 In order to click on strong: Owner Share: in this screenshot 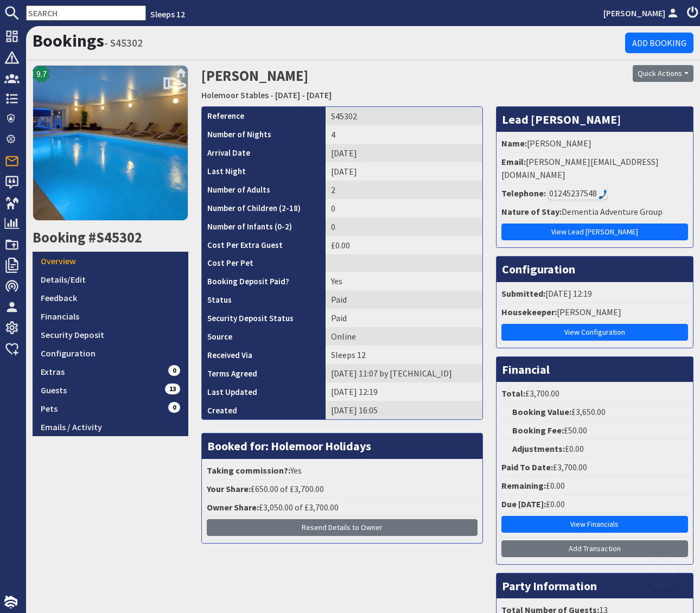, I will do `click(233, 507)`.